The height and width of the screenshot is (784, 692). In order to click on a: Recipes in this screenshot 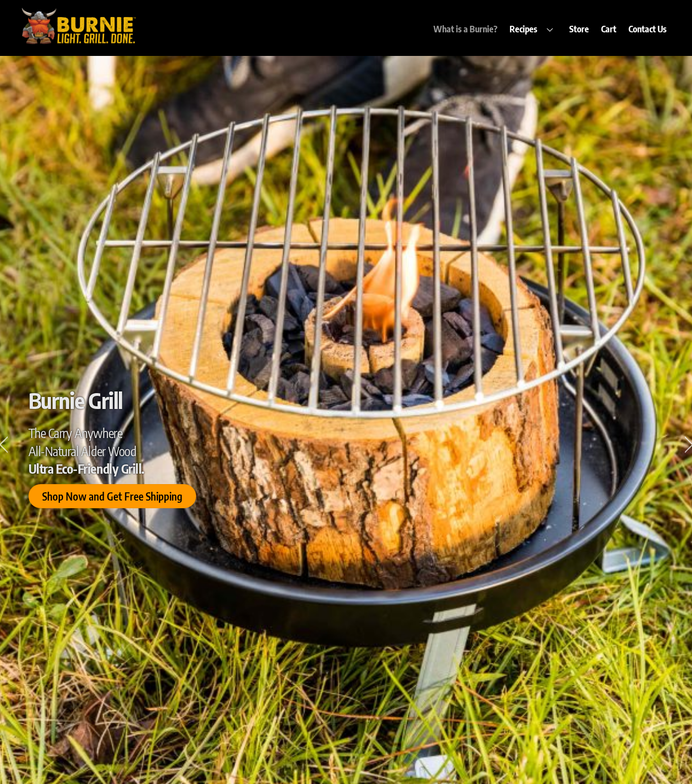, I will do `click(534, 29)`.